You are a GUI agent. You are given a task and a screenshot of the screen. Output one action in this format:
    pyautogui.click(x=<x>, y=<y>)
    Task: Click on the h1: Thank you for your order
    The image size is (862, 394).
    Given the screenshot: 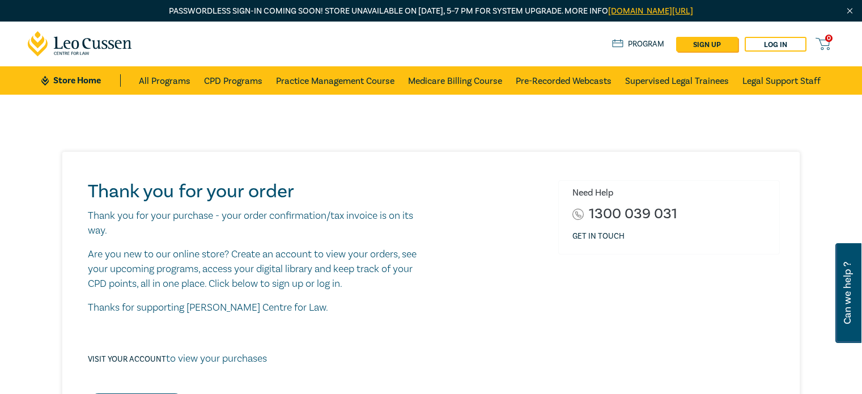 What is the action you would take?
    pyautogui.click(x=257, y=192)
    